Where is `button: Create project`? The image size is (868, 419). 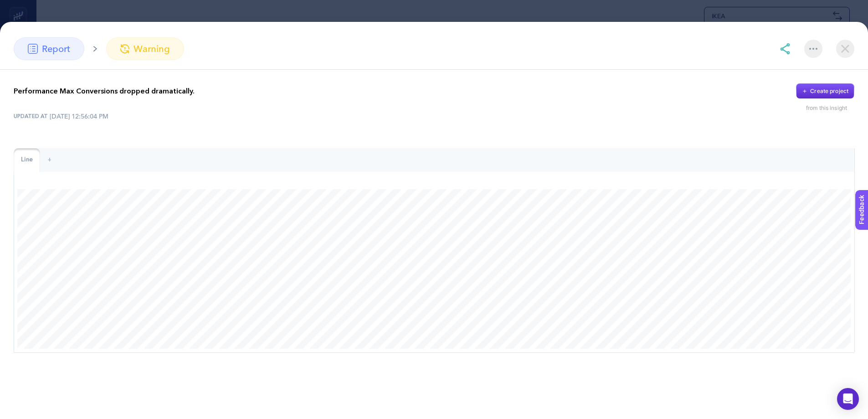
button: Create project is located at coordinates (825, 91).